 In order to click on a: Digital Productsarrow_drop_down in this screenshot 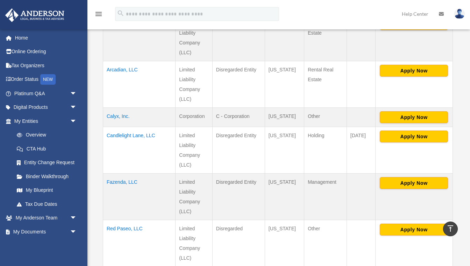, I will do `click(46, 107)`.